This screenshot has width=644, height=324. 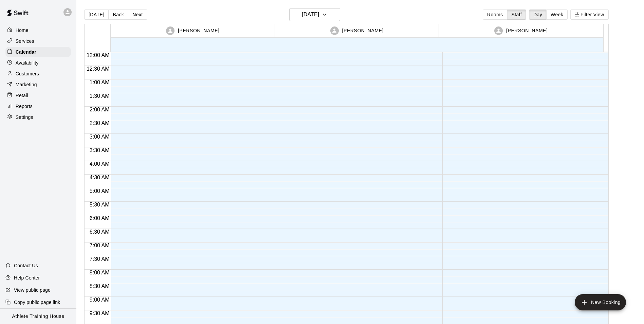 I want to click on span: 6:30 AM, so click(x=99, y=231).